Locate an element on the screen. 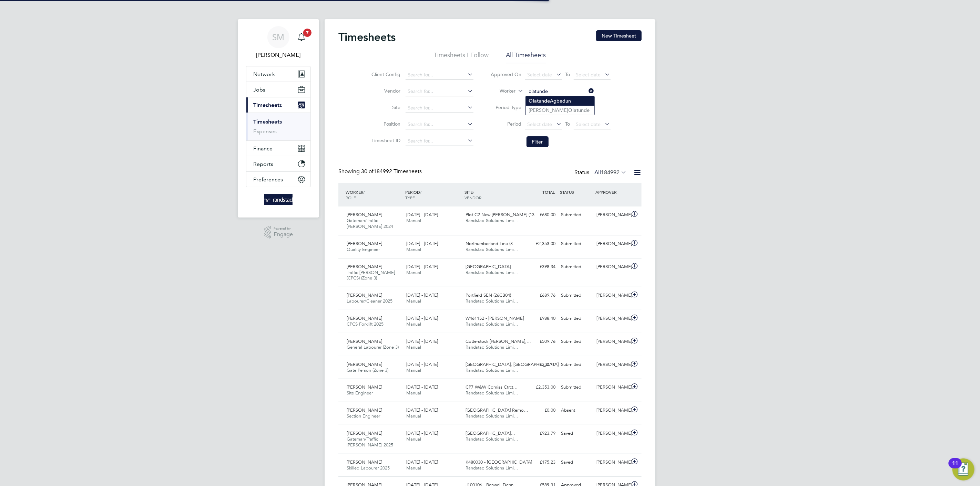 The height and width of the screenshot is (486, 980). div: 11 is located at coordinates (955, 468).